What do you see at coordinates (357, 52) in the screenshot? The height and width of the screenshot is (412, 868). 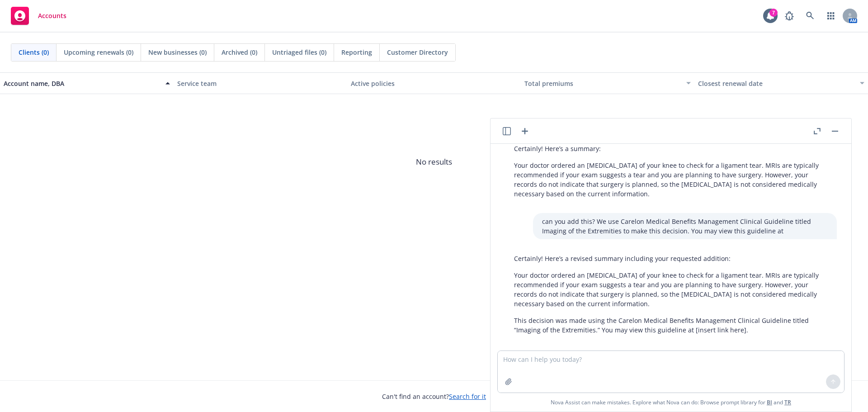 I see `span: Reporting` at bounding box center [357, 52].